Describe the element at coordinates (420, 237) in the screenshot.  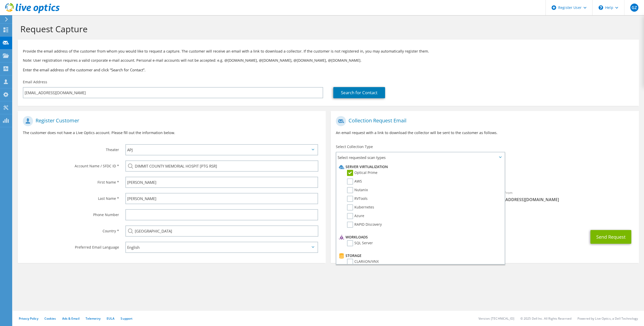
I see `li: Workloads` at that location.